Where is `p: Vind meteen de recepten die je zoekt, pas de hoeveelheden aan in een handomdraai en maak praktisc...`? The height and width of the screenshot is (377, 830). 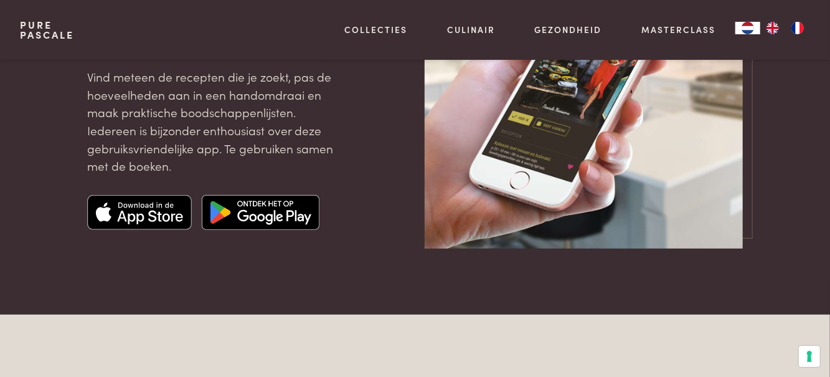 p: Vind meteen de recepten die je zoekt, pas de hoeveelheden aan in een handomdraai en maak praktisc... is located at coordinates (212, 121).